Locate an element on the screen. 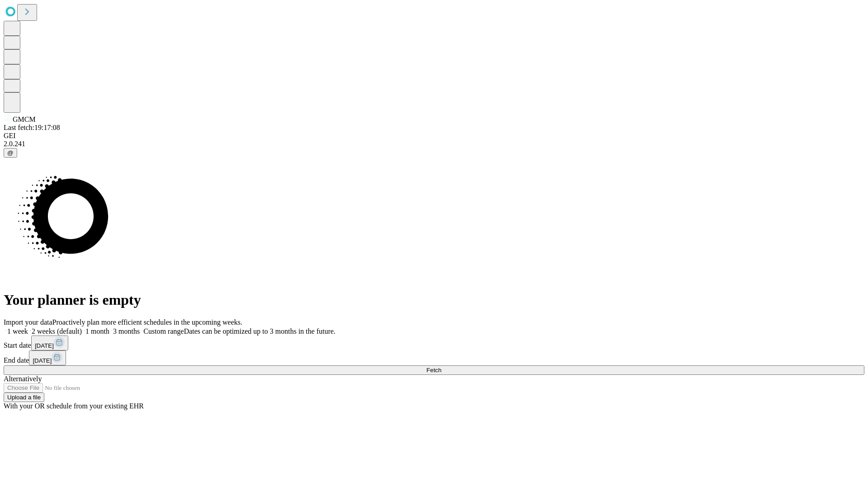  span: 2 weeks (default) is located at coordinates (56, 331).